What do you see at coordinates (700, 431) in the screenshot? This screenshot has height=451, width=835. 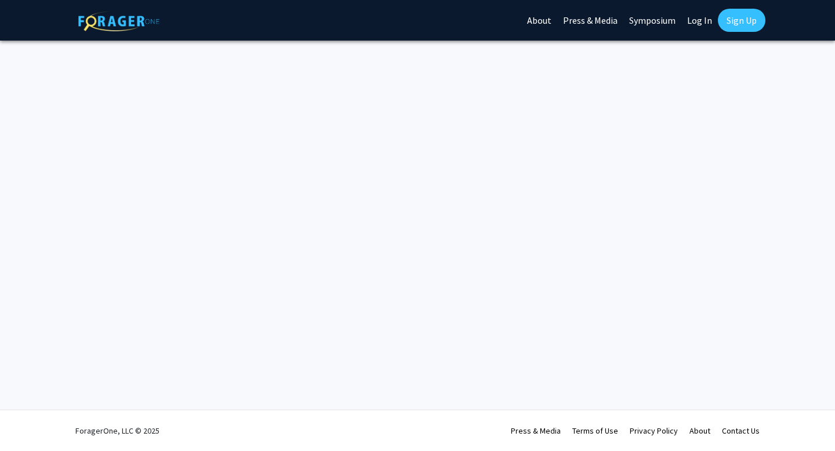 I see `a: About` at bounding box center [700, 431].